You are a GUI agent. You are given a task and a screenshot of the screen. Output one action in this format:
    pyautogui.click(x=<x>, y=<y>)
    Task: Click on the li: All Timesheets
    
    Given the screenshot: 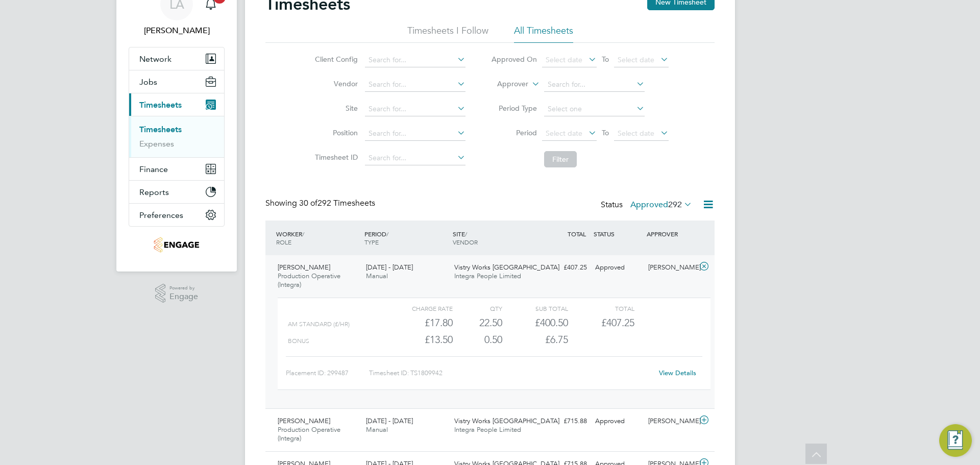 What is the action you would take?
    pyautogui.click(x=544, y=34)
    